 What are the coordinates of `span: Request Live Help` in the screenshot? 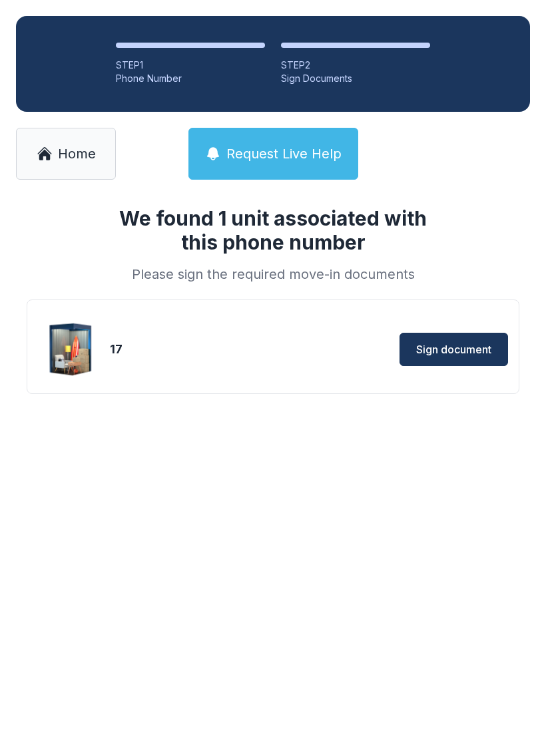 It's located at (284, 154).